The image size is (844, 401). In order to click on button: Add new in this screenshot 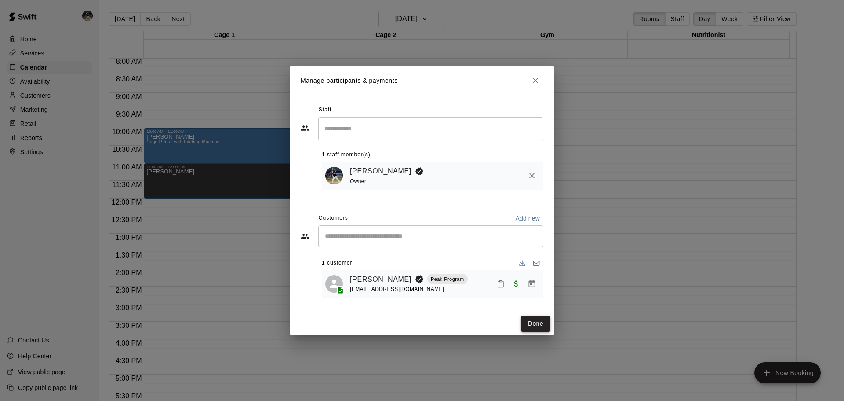, I will do `click(528, 218)`.